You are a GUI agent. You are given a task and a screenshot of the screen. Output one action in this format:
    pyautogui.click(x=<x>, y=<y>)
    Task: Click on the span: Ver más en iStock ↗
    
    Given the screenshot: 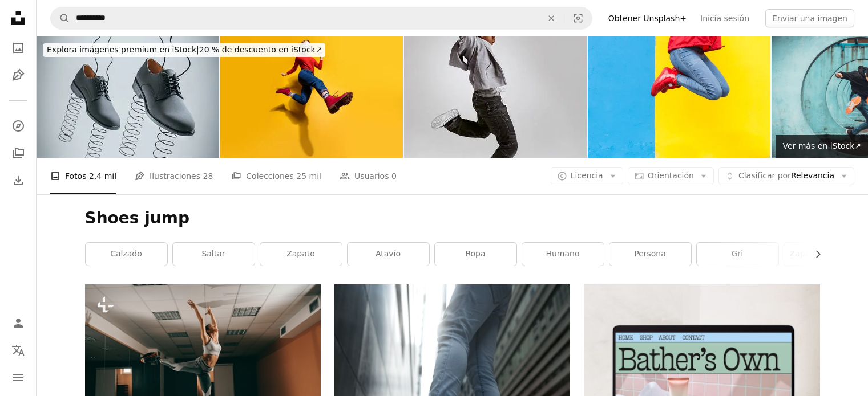 What is the action you would take?
    pyautogui.click(x=821, y=146)
    